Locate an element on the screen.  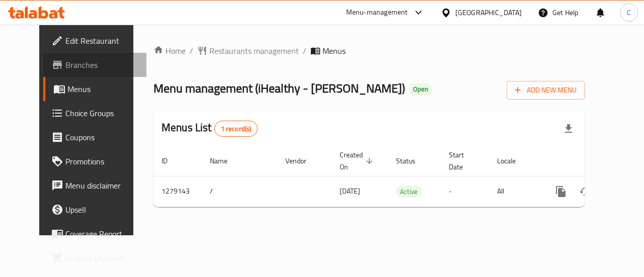
span: Branches is located at coordinates (102, 65).